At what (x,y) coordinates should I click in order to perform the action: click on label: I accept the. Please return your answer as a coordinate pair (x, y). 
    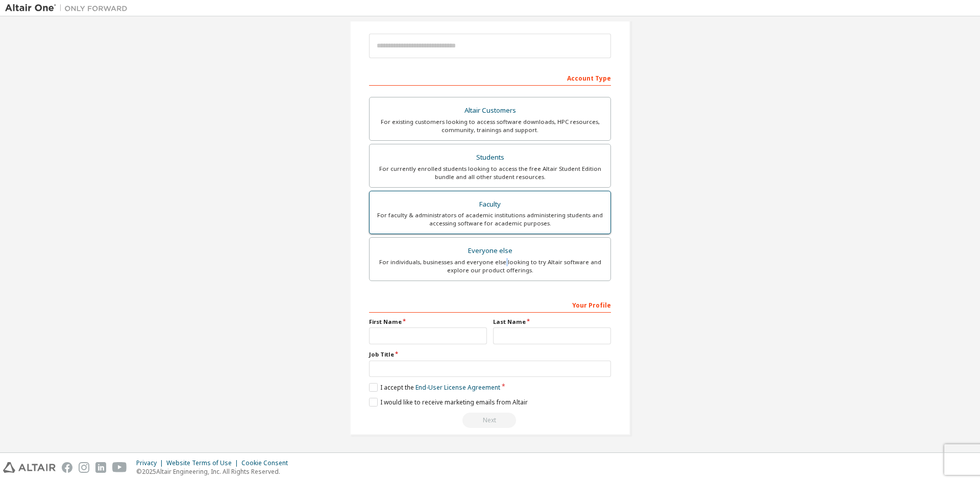
    Looking at the image, I should click on (434, 387).